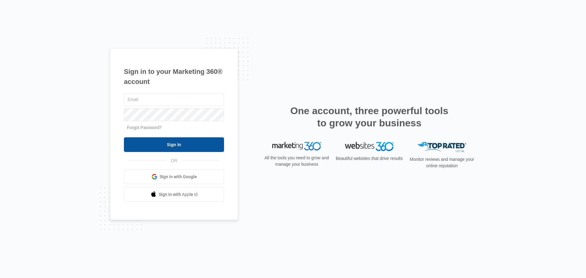 The width and height of the screenshot is (586, 278). I want to click on a: Forgot Password?, so click(144, 128).